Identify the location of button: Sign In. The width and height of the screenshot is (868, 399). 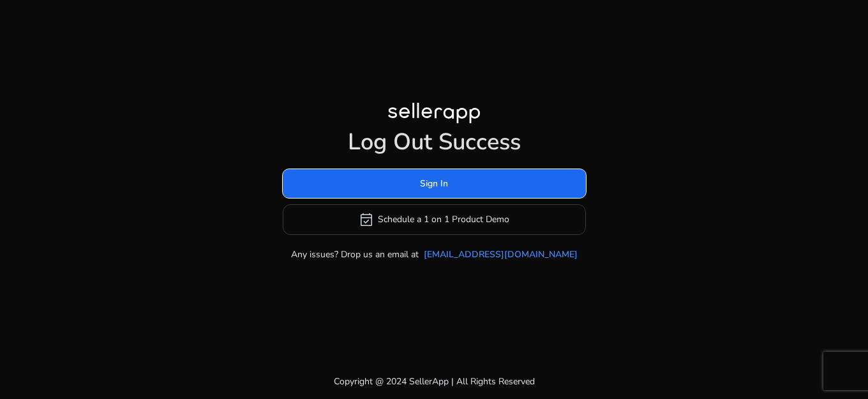
(434, 183).